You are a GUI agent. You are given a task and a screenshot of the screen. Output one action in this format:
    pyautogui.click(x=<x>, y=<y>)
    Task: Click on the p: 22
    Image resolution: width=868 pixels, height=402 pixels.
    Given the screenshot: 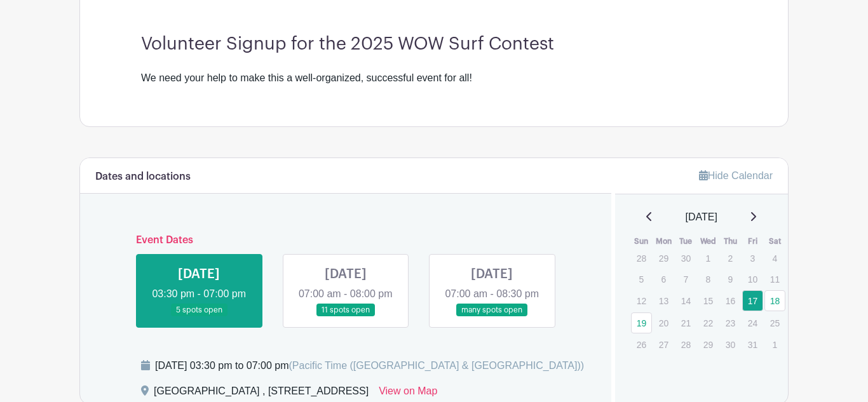 What is the action you would take?
    pyautogui.click(x=708, y=323)
    